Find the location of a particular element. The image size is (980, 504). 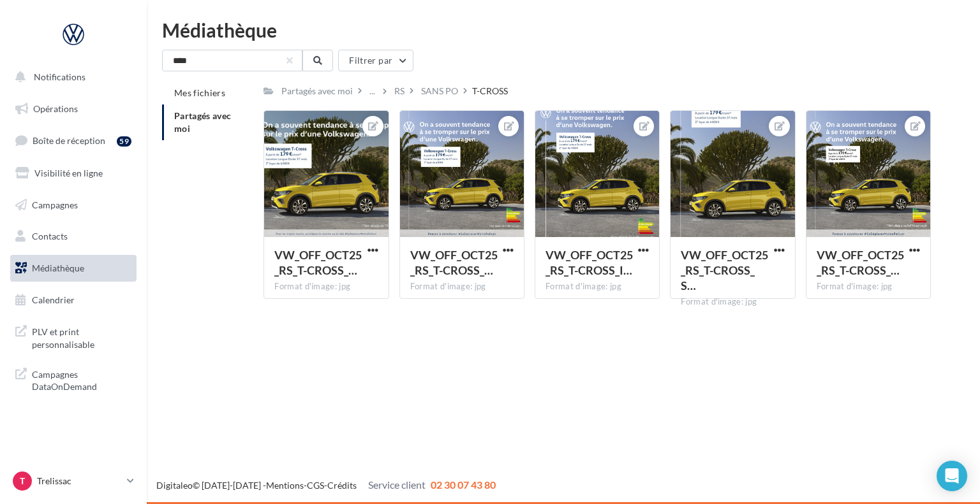

a: Calendrier is located at coordinates (73, 300).